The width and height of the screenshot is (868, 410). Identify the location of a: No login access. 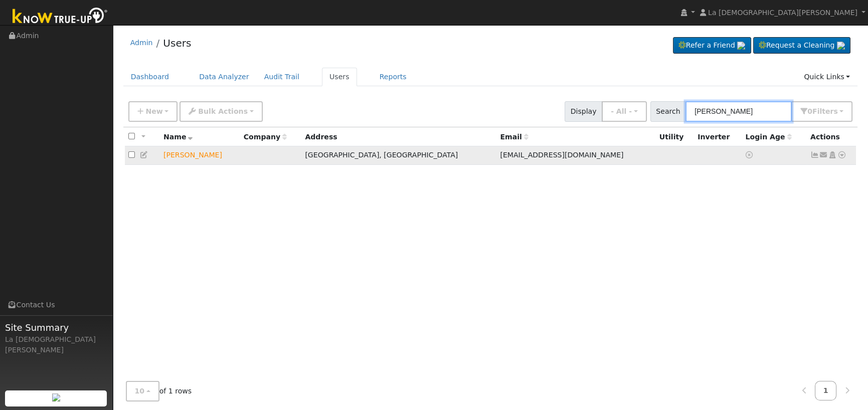
(750, 155).